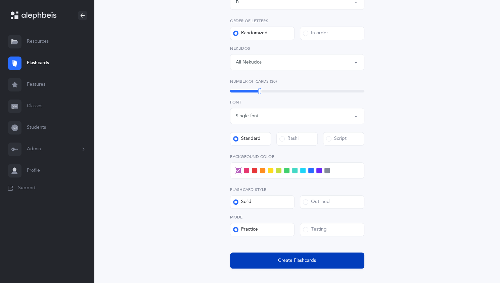 This screenshot has height=283, width=500. What do you see at coordinates (297, 217) in the screenshot?
I see `label: Mode` at bounding box center [297, 217].